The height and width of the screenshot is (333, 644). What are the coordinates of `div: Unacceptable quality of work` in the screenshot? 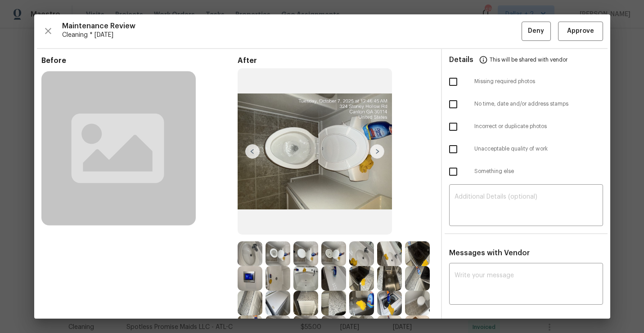 It's located at (526, 149).